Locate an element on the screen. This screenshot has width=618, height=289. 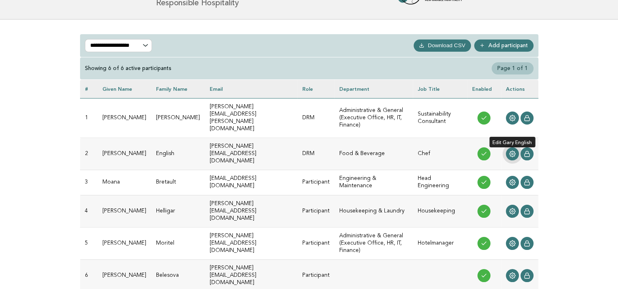
td: English is located at coordinates (178, 154).